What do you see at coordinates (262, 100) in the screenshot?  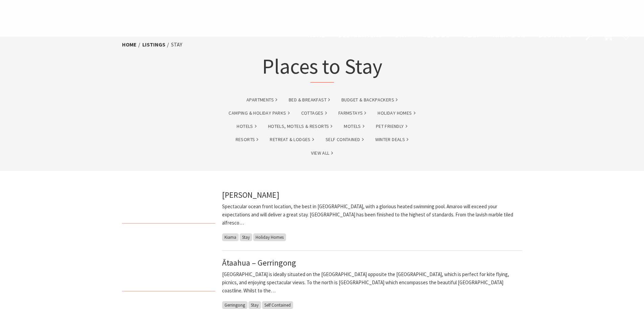 I see `a: Apartments` at bounding box center [262, 100].